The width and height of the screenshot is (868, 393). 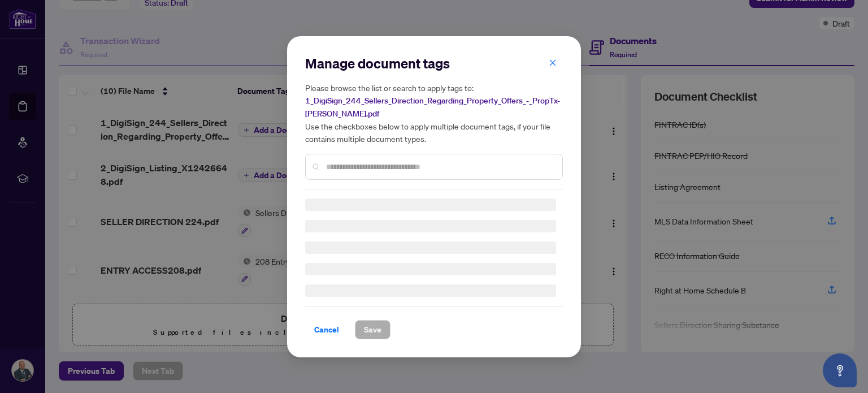 What do you see at coordinates (434, 63) in the screenshot?
I see `h2: Manage document tags` at bounding box center [434, 63].